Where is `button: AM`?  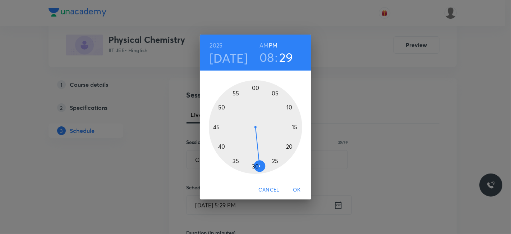
button: AM is located at coordinates (264, 45).